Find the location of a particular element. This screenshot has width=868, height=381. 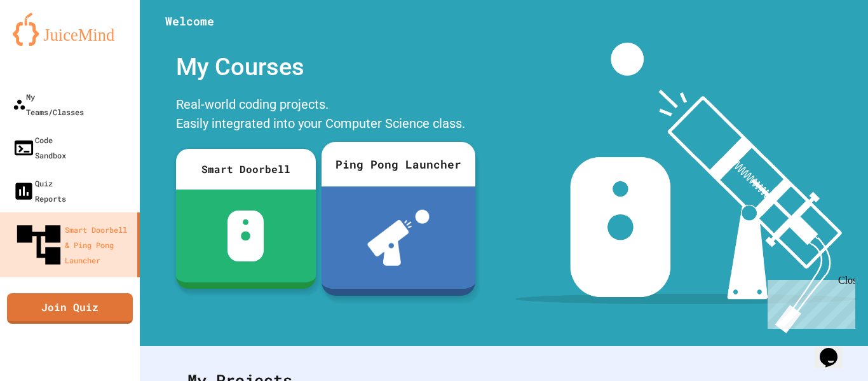

img: banner-image-my-projects.png is located at coordinates (686, 188).